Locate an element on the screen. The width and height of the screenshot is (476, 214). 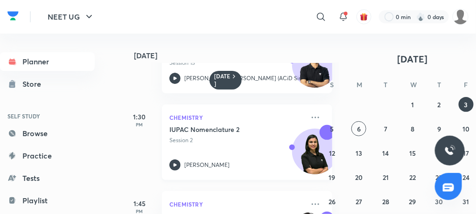
button: October 10, 2025 is located at coordinates (466, 129).